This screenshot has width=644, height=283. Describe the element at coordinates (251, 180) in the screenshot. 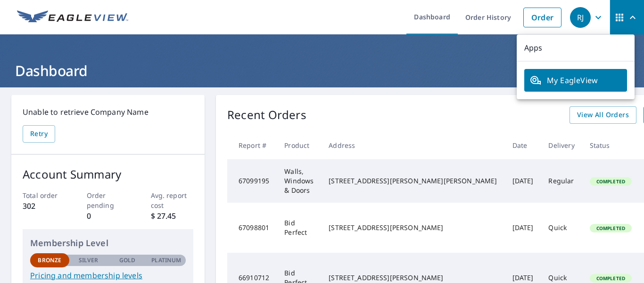

I see `td: 67099195` at that location.